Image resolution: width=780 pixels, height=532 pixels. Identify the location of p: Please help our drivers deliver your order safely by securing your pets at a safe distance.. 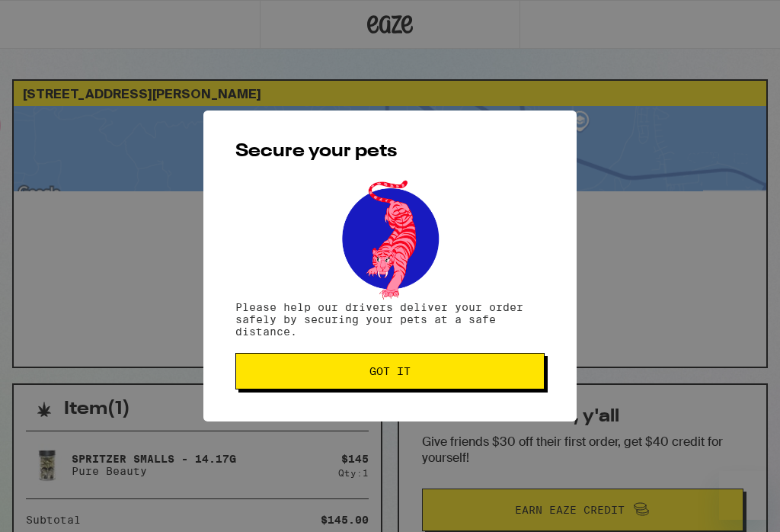
(390, 319).